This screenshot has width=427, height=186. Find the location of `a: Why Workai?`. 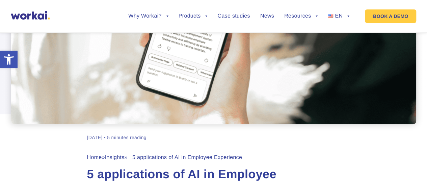

a: Why Workai? is located at coordinates (148, 16).